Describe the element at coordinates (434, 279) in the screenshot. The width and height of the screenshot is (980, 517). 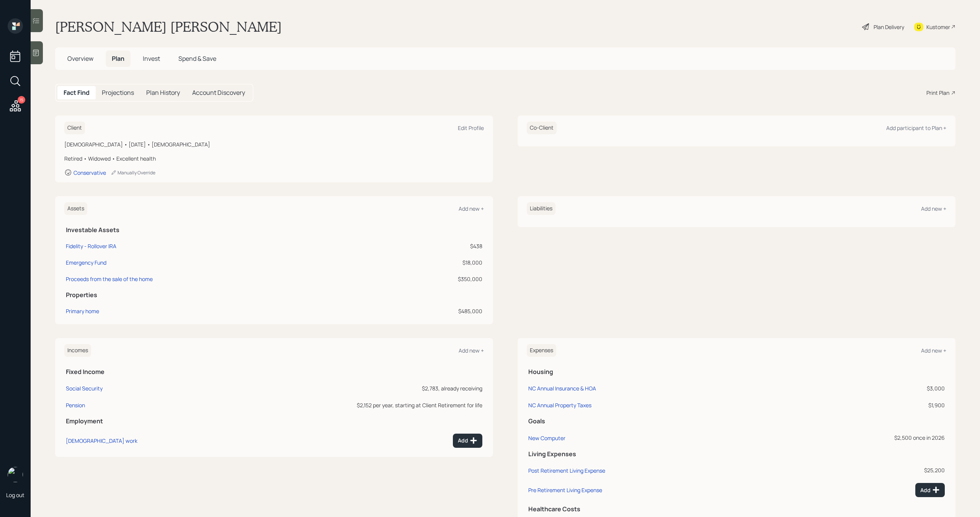
I see `div: $350,000` at that location.